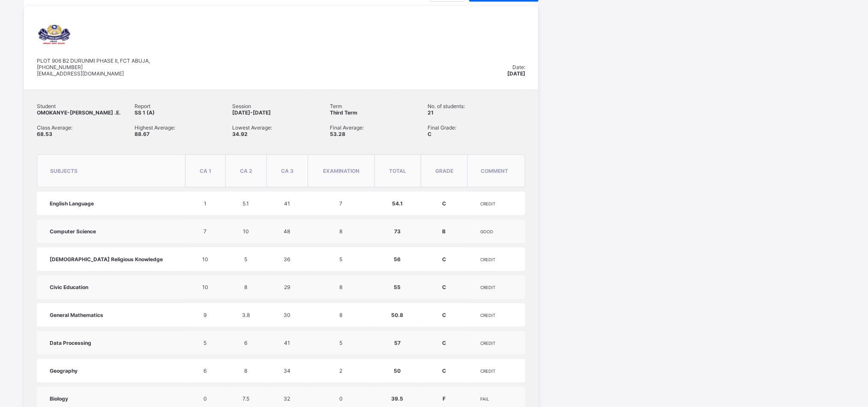  Describe the element at coordinates (485, 399) in the screenshot. I see `span: FAIL` at that location.